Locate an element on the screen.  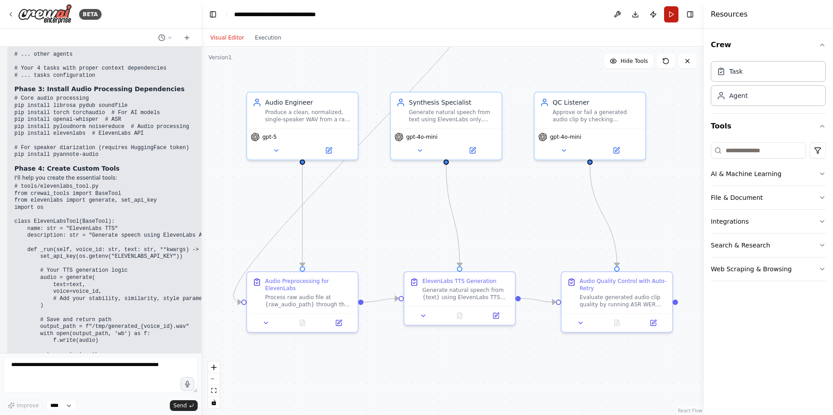
strong: Phase 3: Install Audio Processing Dependencies is located at coordinates (99, 89).